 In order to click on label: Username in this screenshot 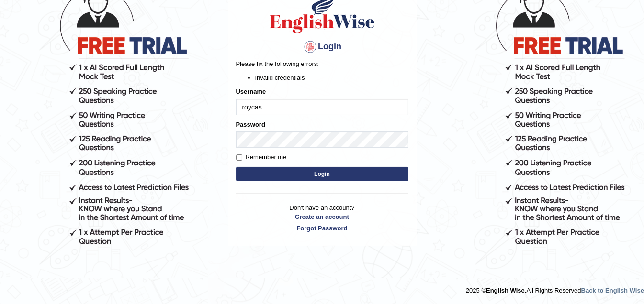, I will do `click(251, 92)`.